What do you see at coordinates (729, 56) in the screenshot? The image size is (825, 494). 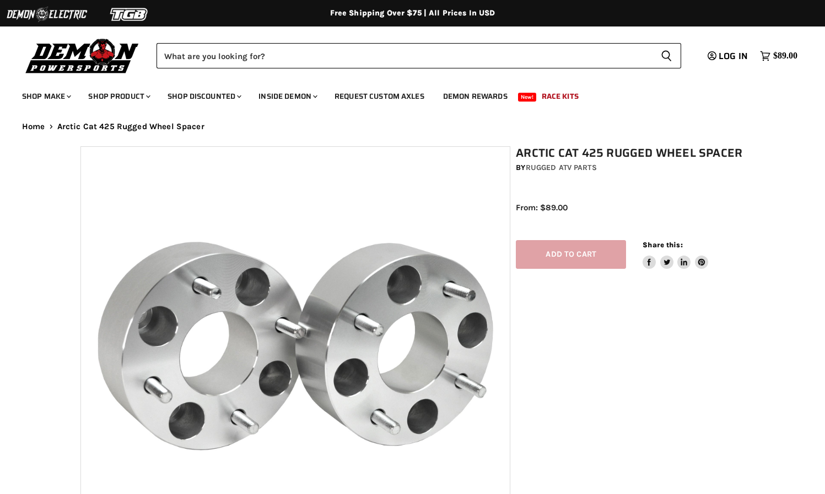 I see `a: Log in` at bounding box center [729, 56].